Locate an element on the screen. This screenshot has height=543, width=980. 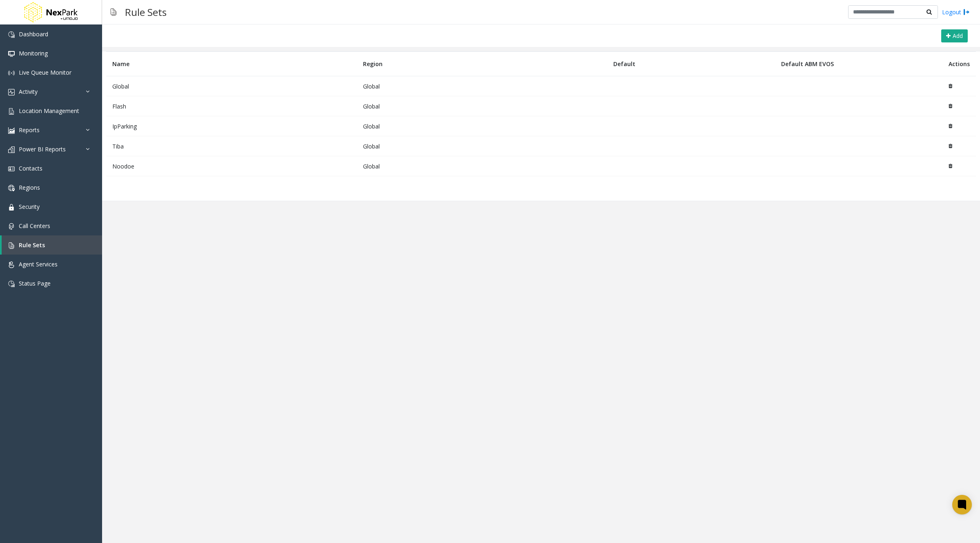
span: Power BI Reports is located at coordinates (42, 149).